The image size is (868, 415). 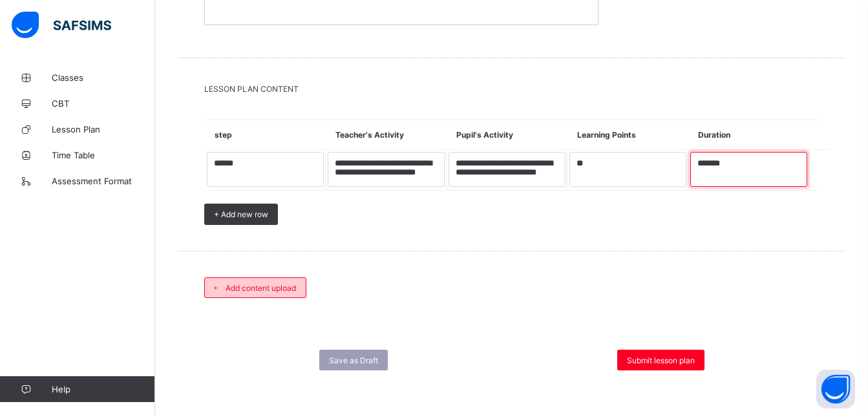 I want to click on img: safsims, so click(x=61, y=25).